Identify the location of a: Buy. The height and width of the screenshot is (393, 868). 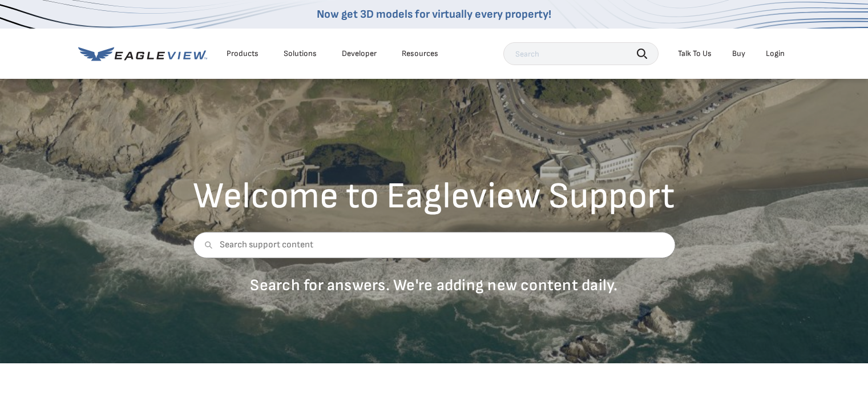
(738, 54).